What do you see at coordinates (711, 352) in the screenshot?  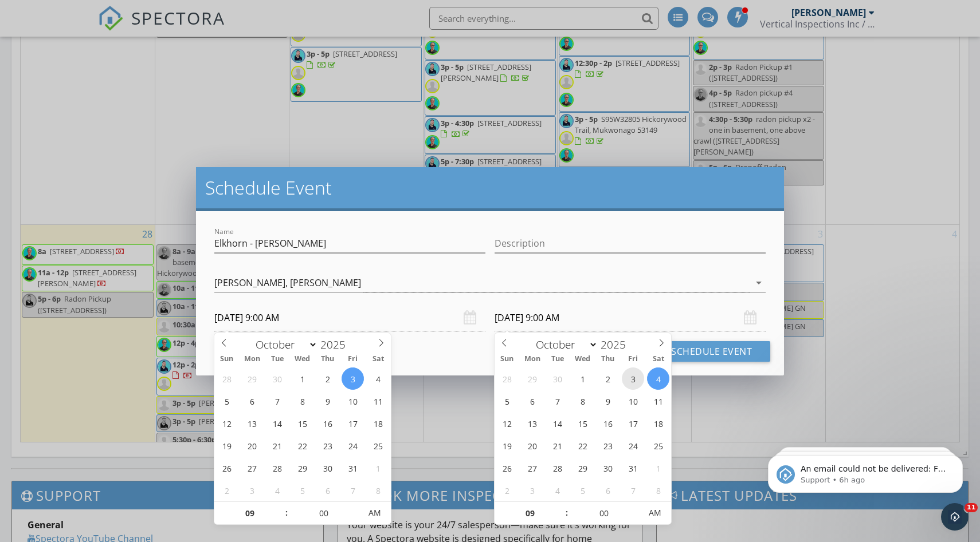 I see `button: Schedule Event` at bounding box center [711, 352].